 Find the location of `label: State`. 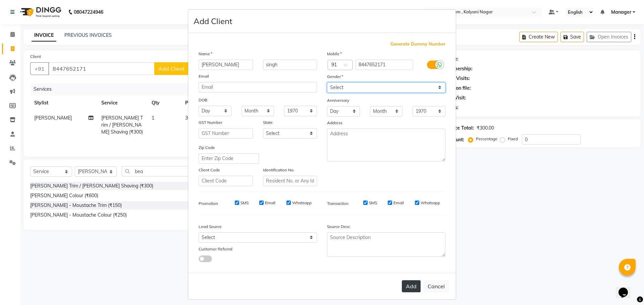

label: State is located at coordinates (268, 123).